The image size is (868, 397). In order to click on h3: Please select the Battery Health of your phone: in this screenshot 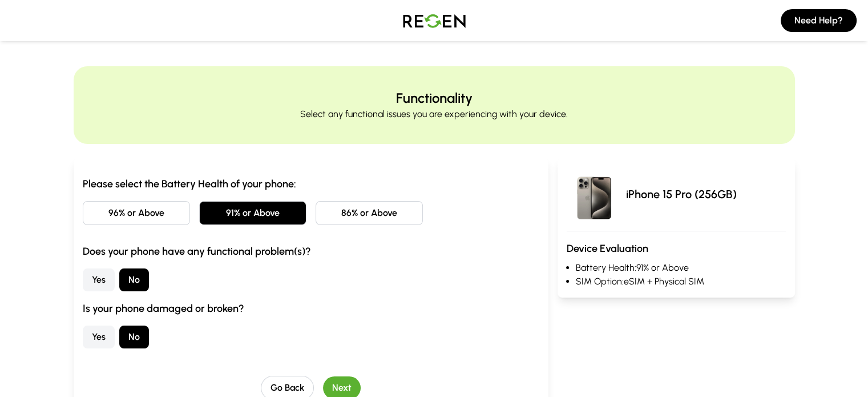, I will do `click(311, 184)`.